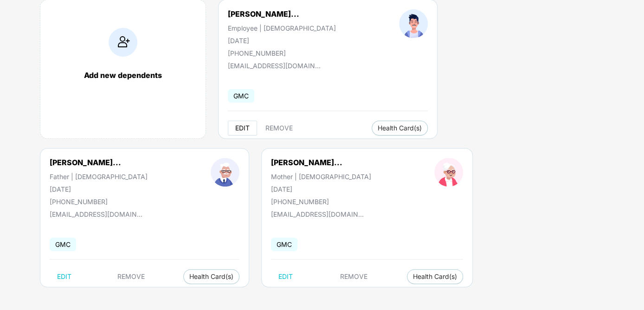  I want to click on div: Add new dependents, so click(123, 75).